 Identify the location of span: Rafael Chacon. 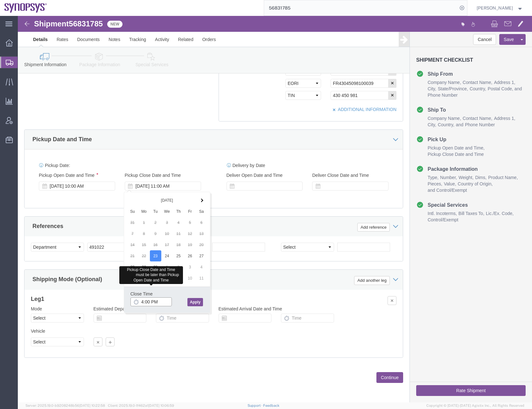
(495, 8).